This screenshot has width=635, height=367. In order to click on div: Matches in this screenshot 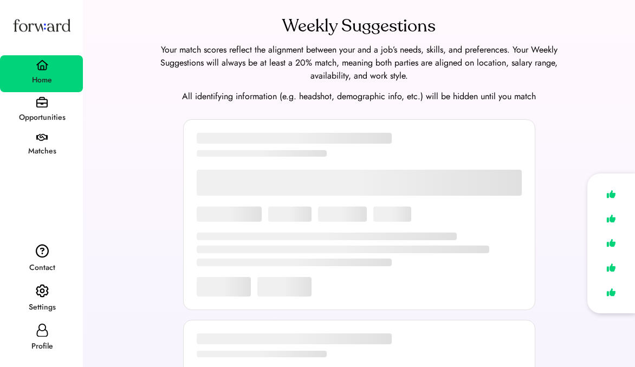, I will do `click(42, 151)`.